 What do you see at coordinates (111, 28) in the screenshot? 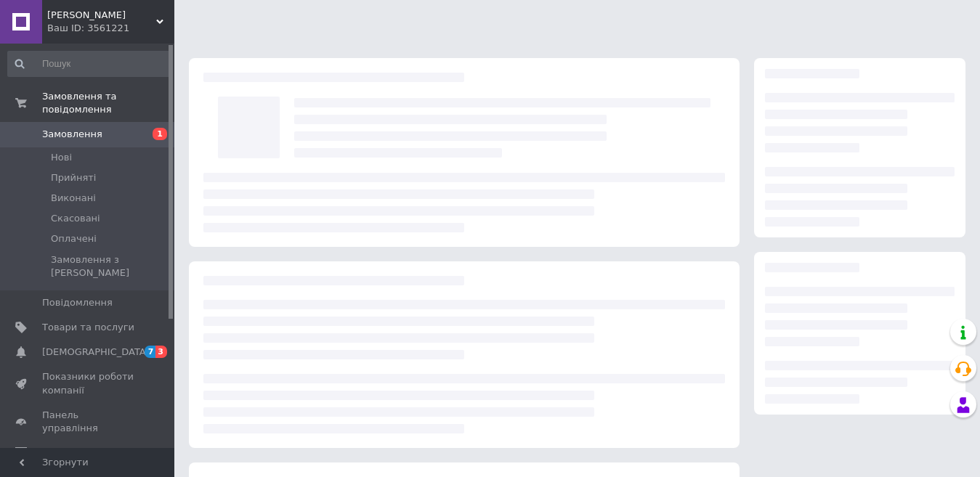
I see `div: Ваш ID: 3561221` at bounding box center [111, 28].